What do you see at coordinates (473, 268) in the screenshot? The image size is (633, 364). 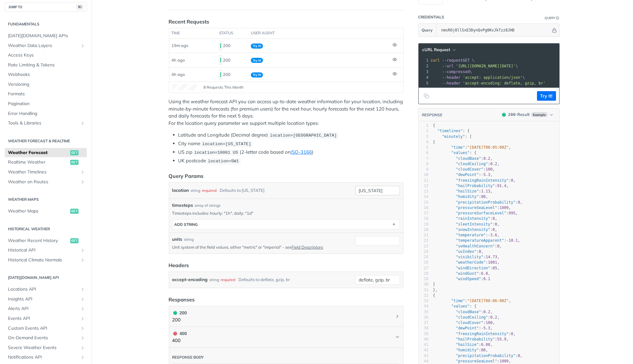 I see `span: "windDirection"` at bounding box center [473, 268].